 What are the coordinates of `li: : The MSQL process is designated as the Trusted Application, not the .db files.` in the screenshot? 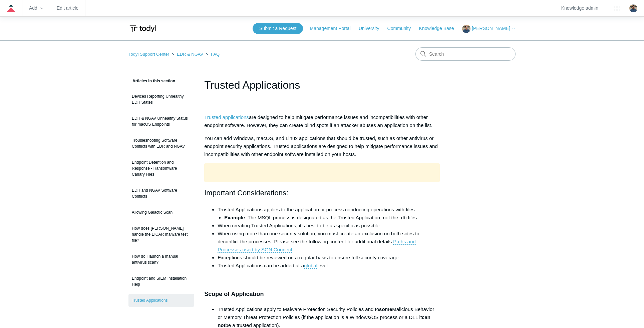 It's located at (332, 218).